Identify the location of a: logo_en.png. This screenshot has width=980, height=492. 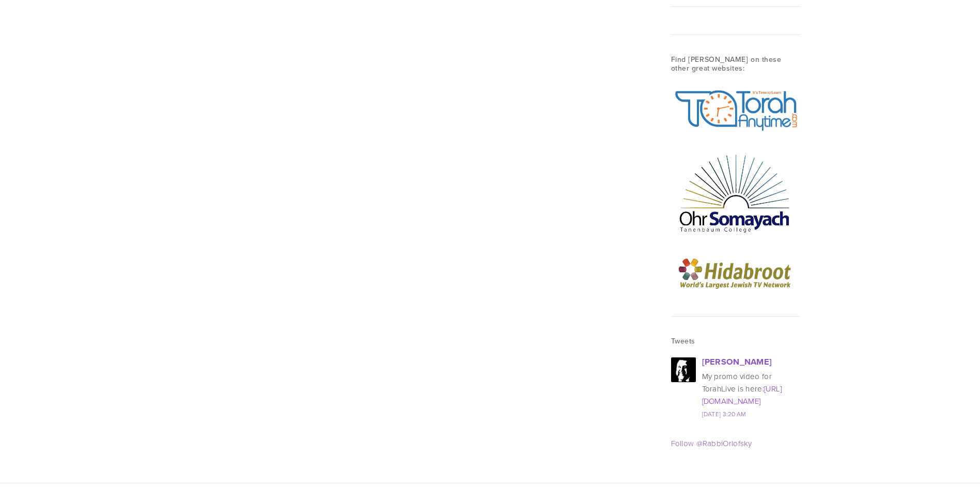
(735, 274).